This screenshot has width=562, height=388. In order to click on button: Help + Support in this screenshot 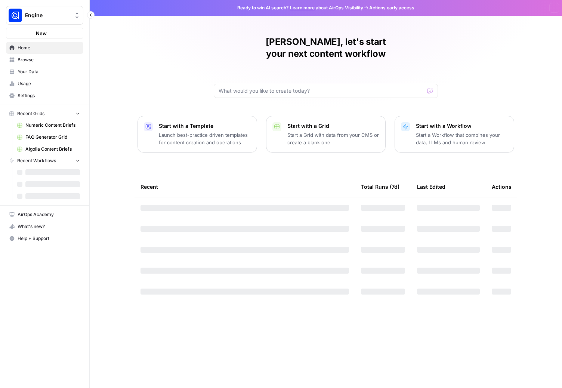, I will do `click(44, 238)`.